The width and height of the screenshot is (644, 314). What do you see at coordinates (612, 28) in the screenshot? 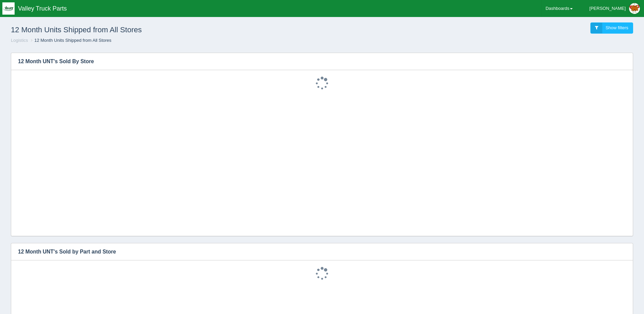
I see `a: Show filters` at bounding box center [612, 28].